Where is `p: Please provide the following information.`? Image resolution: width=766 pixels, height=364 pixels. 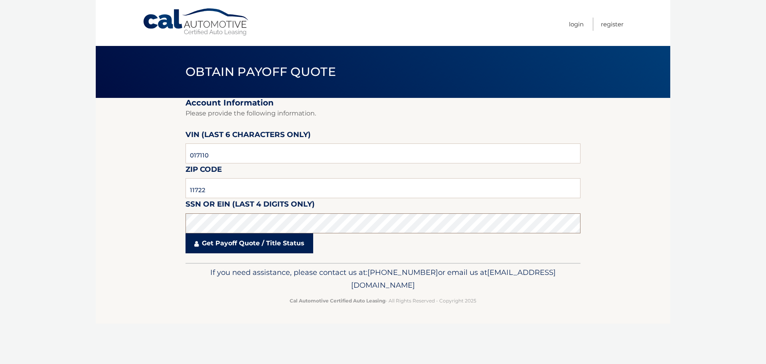
p: Please provide the following information. is located at coordinates (383, 113).